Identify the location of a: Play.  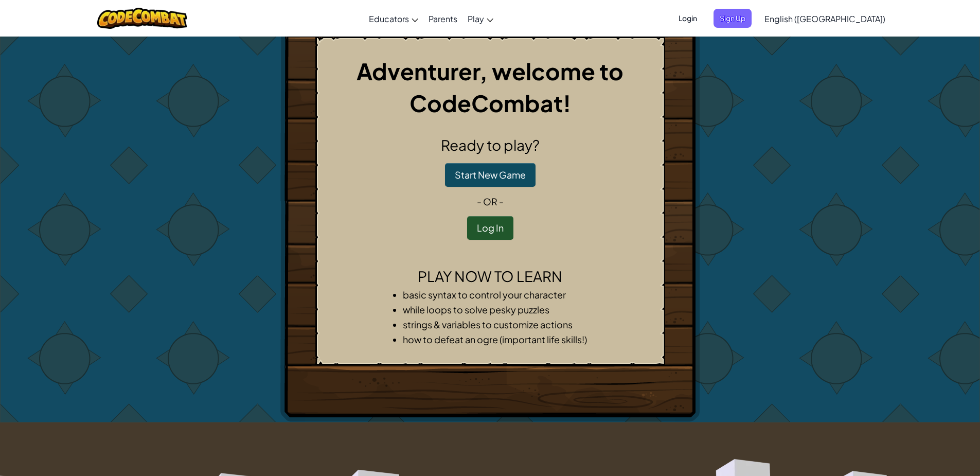
(480, 18).